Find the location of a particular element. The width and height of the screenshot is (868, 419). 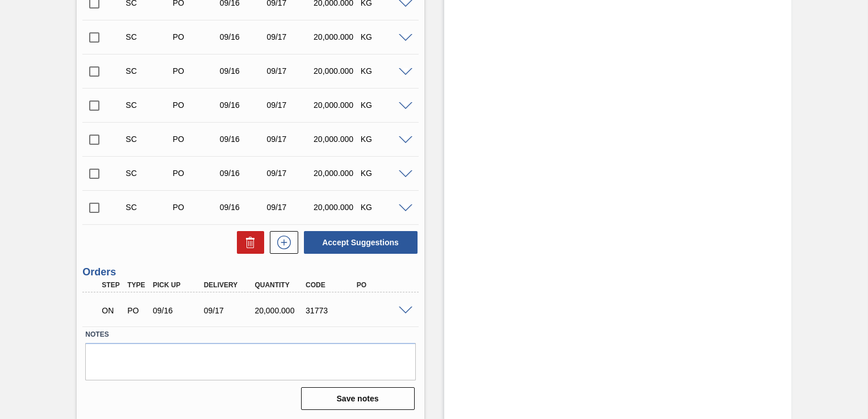

div: Pick up is located at coordinates (178, 285).